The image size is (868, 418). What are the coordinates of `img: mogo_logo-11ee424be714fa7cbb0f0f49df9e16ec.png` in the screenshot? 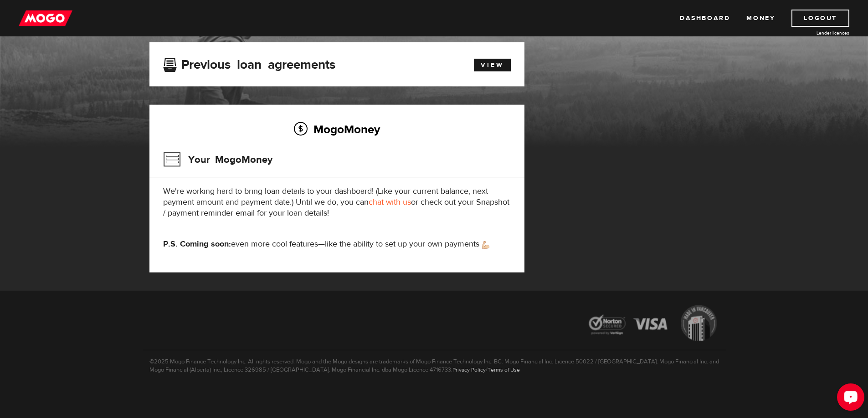 It's located at (46, 18).